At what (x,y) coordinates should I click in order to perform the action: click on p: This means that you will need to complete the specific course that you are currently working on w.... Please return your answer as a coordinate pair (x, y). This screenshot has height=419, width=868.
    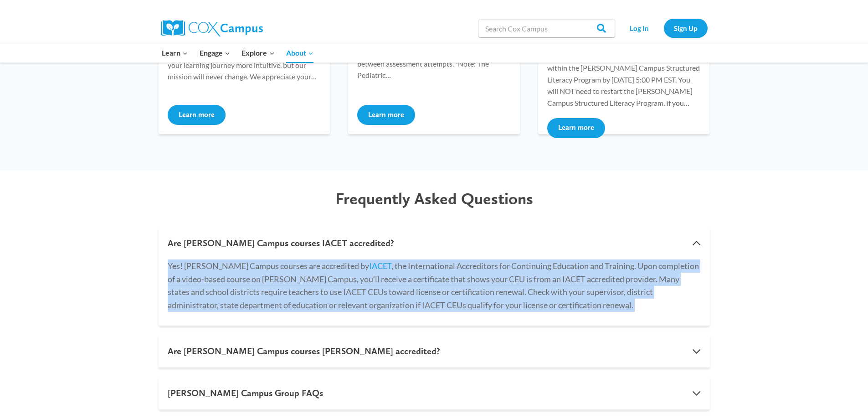
    Looking at the image, I should click on (624, 74).